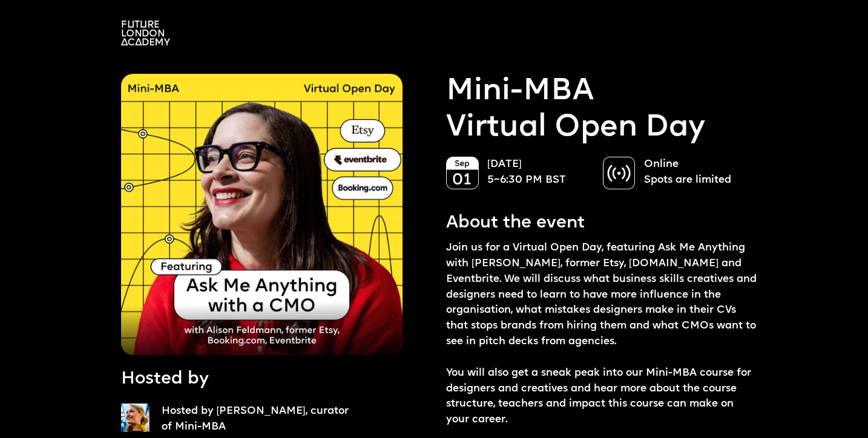 The width and height of the screenshot is (868, 438). What do you see at coordinates (696, 172) in the screenshot?
I see `p: Online Spots are limited` at bounding box center [696, 172].